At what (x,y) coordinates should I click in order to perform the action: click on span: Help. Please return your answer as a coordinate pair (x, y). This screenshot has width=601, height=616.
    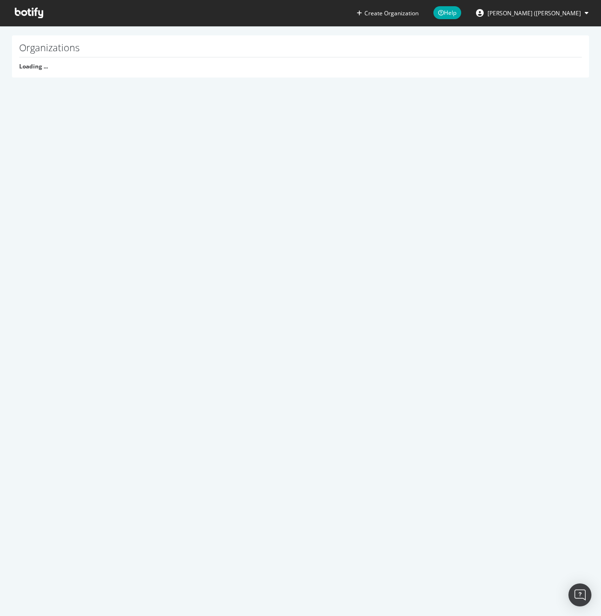
    Looking at the image, I should click on (447, 12).